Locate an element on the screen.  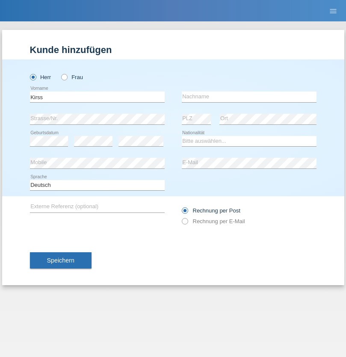
span: Speichern is located at coordinates (61, 261).